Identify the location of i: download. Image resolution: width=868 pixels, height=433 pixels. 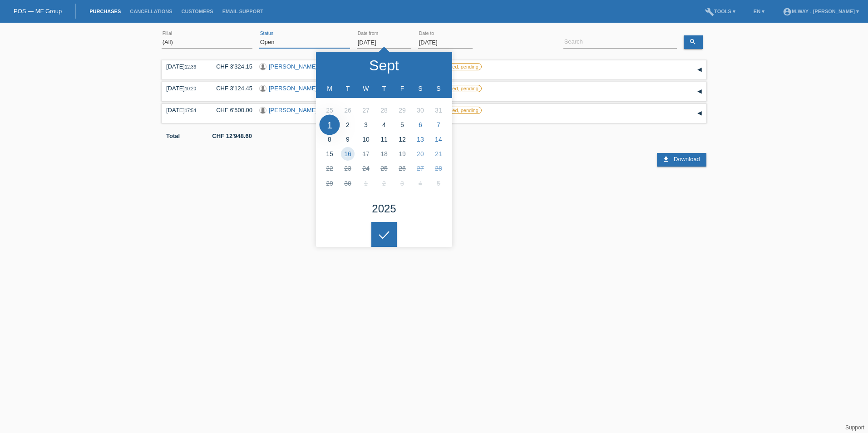
(666, 160).